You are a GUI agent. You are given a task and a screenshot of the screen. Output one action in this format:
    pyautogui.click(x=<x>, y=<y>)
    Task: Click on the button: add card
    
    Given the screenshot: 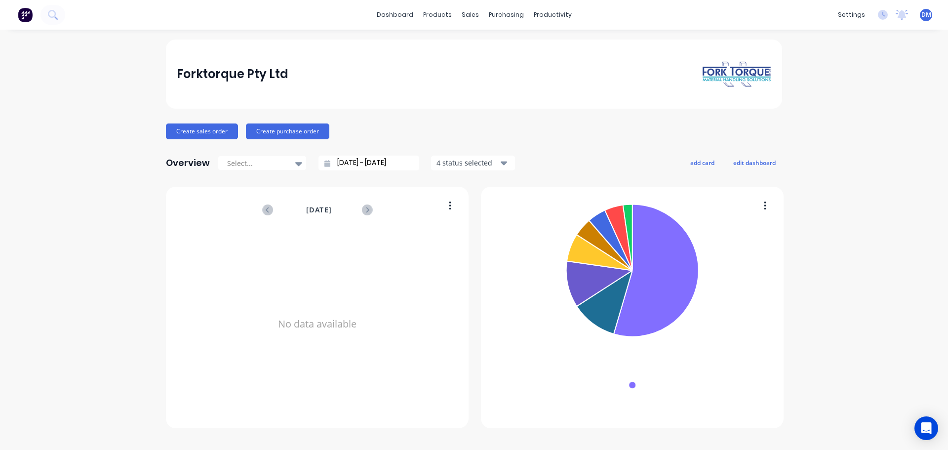 What is the action you would take?
    pyautogui.click(x=702, y=162)
    